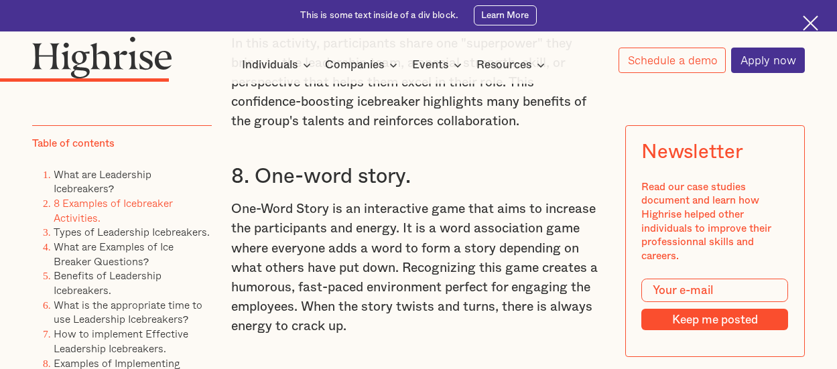 The height and width of the screenshot is (369, 837). I want to click on div: Table of contents, so click(73, 143).